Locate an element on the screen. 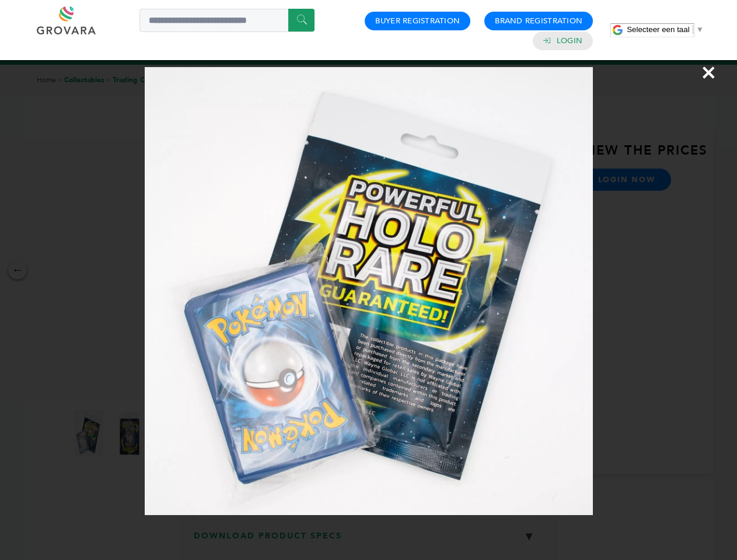 This screenshot has height=560, width=737. img: Image Preview is located at coordinates (368, 291).